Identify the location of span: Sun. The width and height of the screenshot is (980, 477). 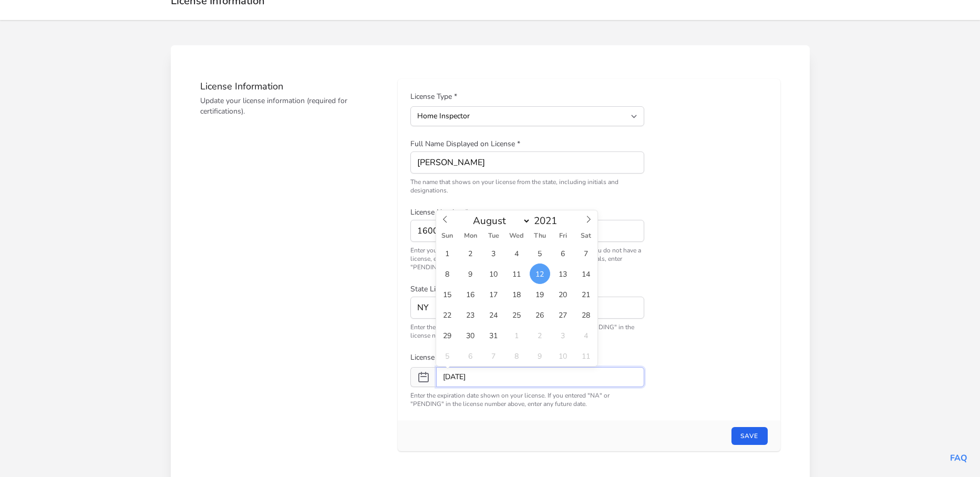
(447, 235).